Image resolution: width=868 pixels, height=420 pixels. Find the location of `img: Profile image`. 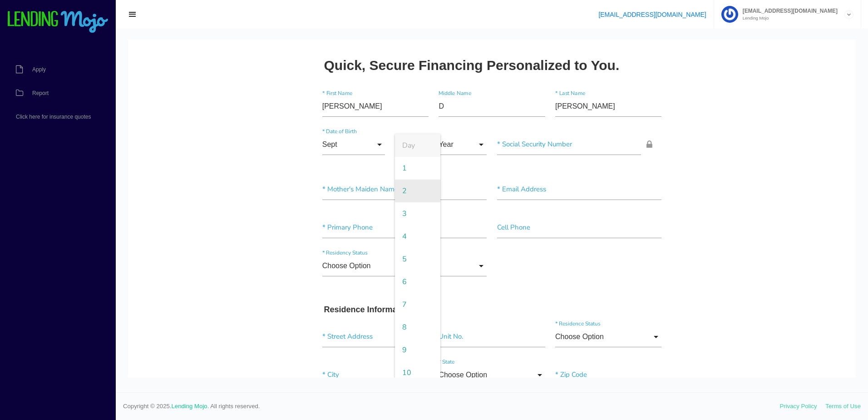

img: Profile image is located at coordinates (730, 14).